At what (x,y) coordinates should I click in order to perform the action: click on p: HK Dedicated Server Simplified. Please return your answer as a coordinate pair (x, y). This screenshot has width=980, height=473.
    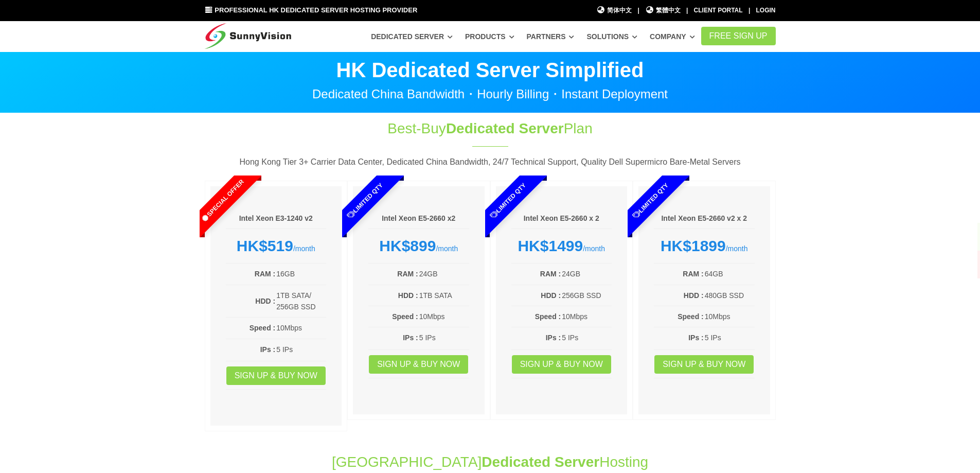
    Looking at the image, I should click on (490, 70).